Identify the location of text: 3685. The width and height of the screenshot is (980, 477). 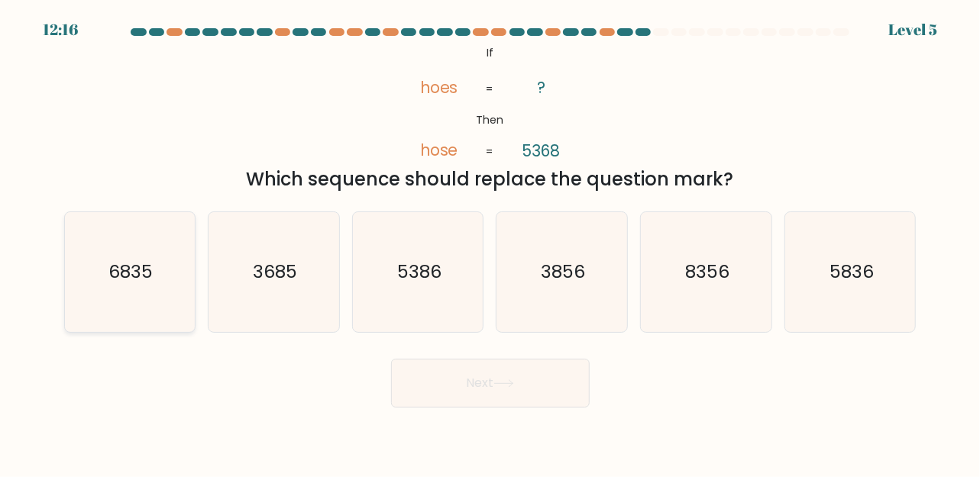
(275, 271).